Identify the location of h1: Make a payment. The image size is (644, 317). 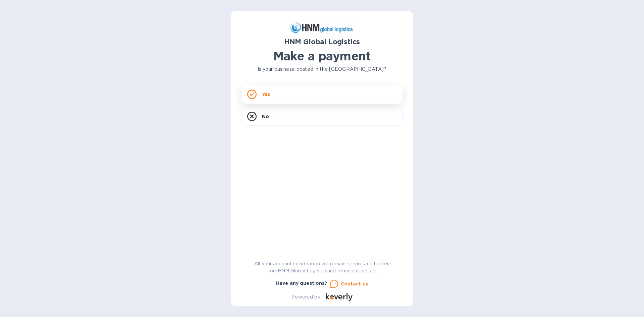
(322, 56).